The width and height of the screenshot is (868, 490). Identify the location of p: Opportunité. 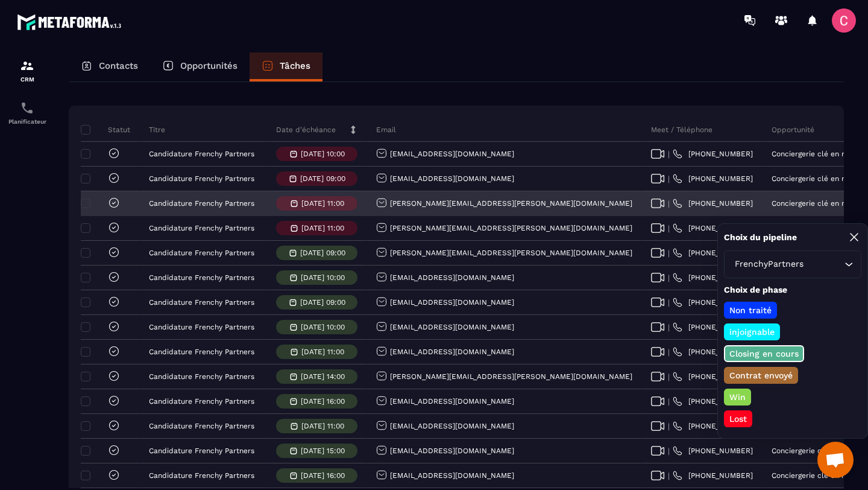
(793, 130).